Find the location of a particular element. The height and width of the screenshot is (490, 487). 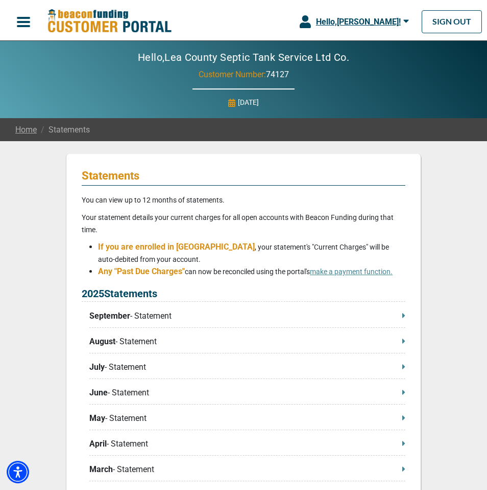

span: can now be reconciled using the portal's is located at coordinates (289, 271).